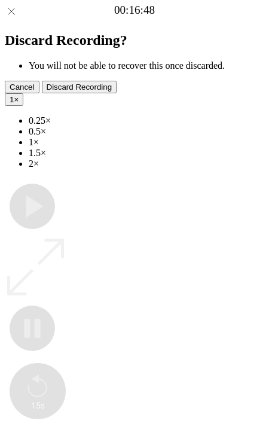 Image resolution: width=269 pixels, height=427 pixels. What do you see at coordinates (22, 87) in the screenshot?
I see `button: Cancel` at bounding box center [22, 87].